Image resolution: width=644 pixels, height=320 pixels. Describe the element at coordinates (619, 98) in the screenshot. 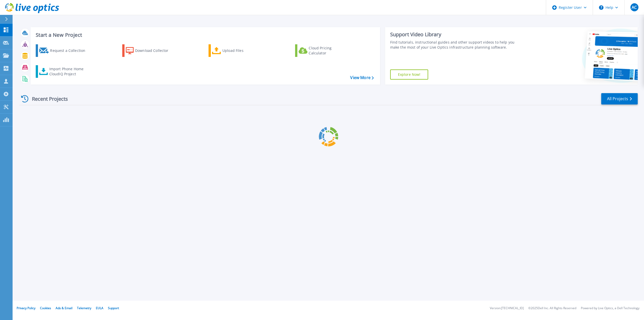

I see `a: All Projects` at that location.